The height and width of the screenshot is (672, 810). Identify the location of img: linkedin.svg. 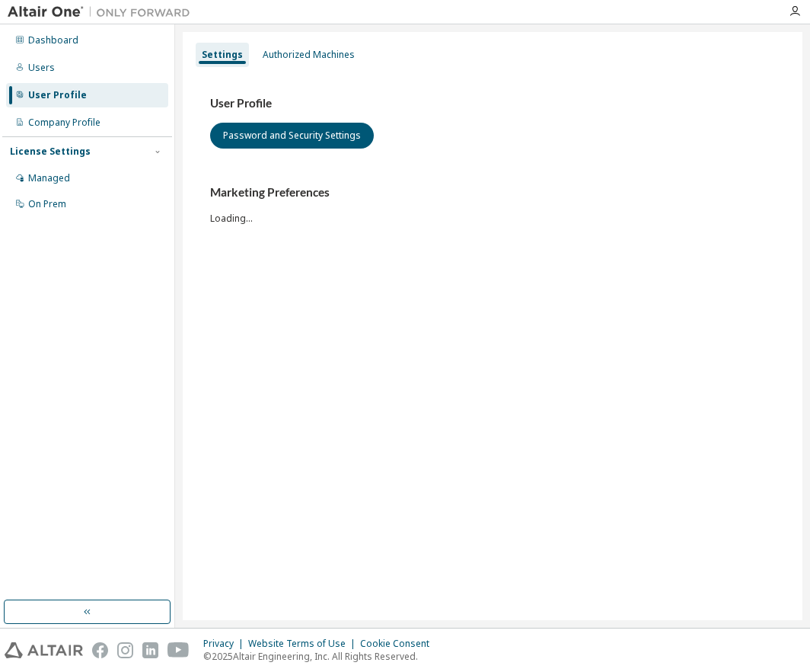
(150, 650).